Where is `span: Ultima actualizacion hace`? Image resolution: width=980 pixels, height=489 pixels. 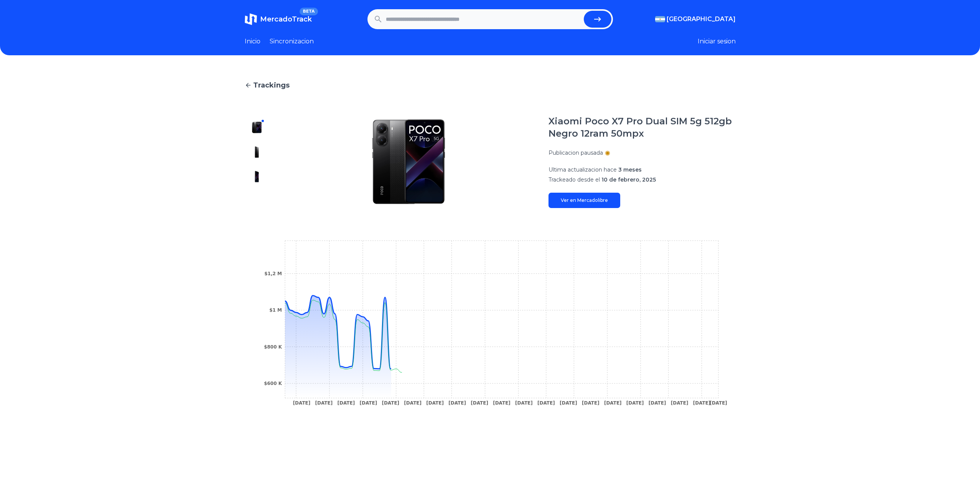 span: Ultima actualizacion hace is located at coordinates (583, 170).